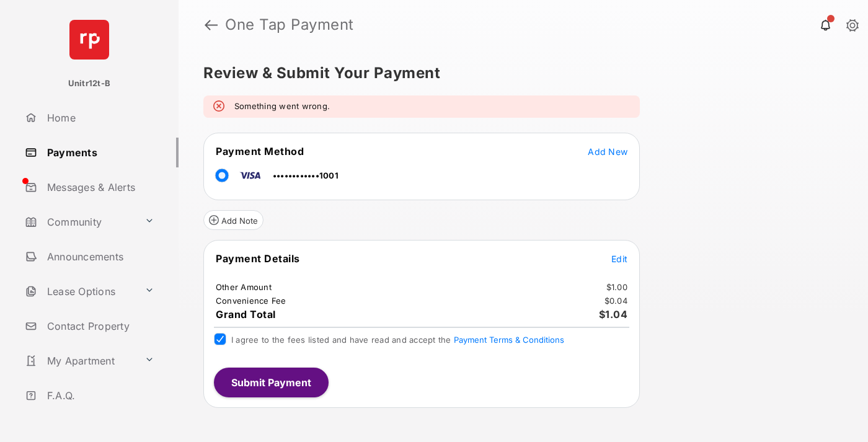  I want to click on span: Add New, so click(608, 151).